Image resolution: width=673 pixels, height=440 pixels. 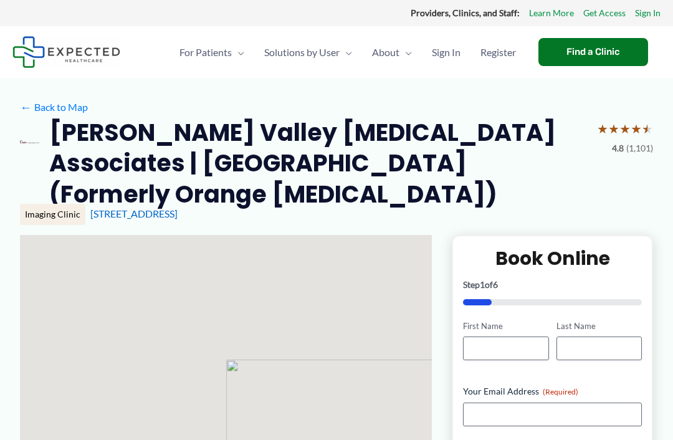 What do you see at coordinates (302, 52) in the screenshot?
I see `span: Solutions by User` at bounding box center [302, 52].